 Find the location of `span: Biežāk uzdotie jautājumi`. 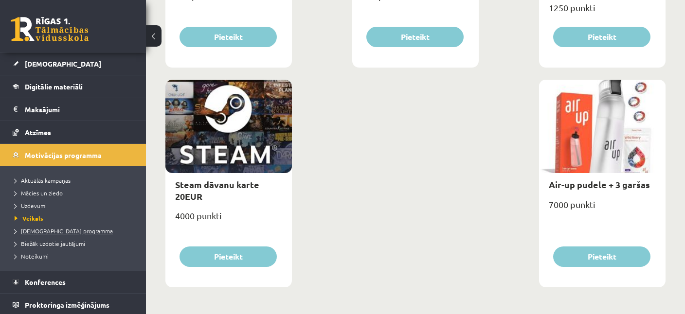

span: Biežāk uzdotie jautājumi is located at coordinates (50, 244).